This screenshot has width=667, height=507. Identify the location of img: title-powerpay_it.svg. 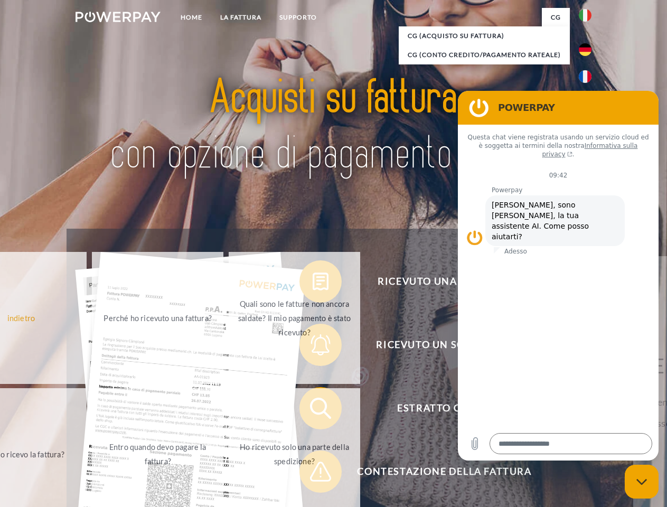
(333, 126).